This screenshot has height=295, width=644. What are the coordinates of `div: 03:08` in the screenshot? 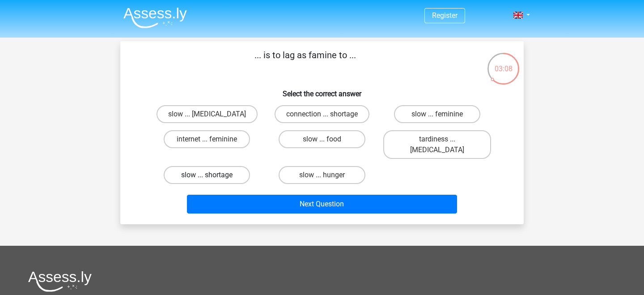 It's located at (503, 63).